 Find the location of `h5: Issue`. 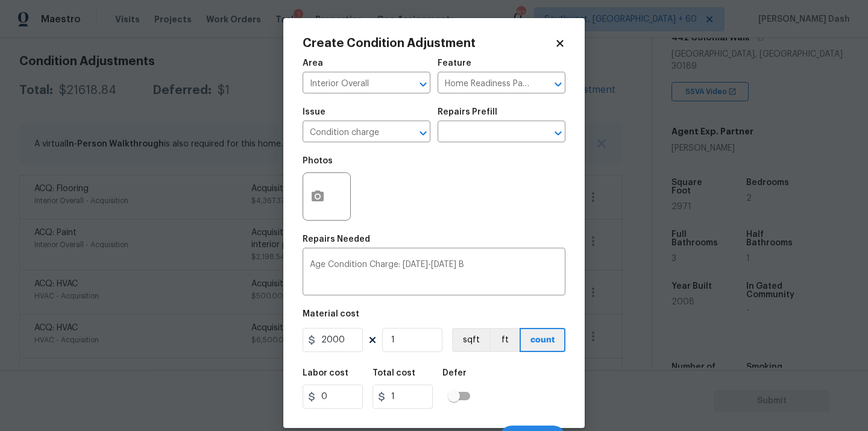

h5: Issue is located at coordinates (314, 112).